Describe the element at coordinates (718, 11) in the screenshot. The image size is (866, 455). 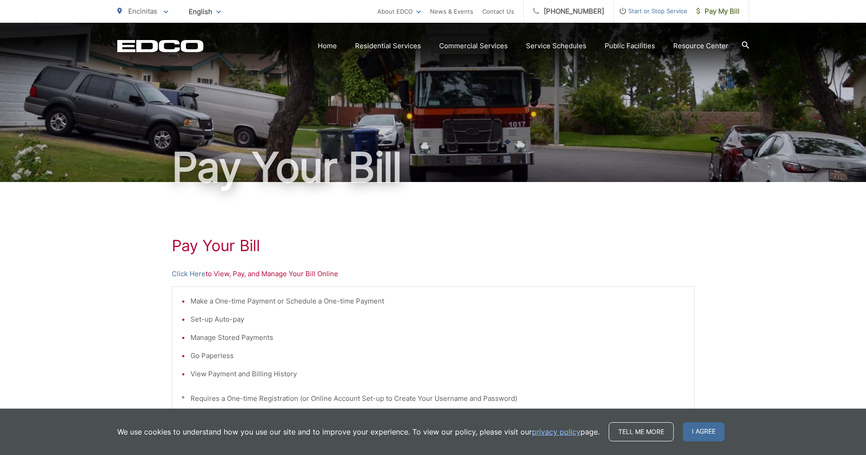
I see `span: Pay My Bill` at that location.